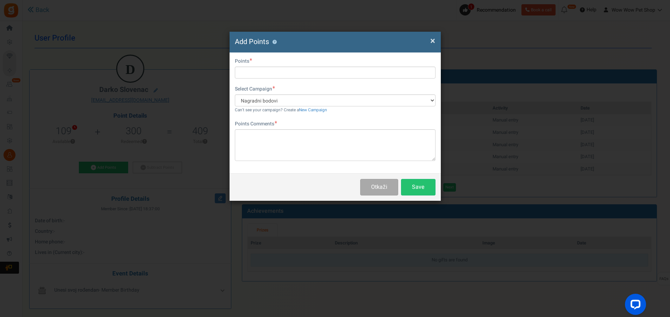  Describe the element at coordinates (281, 110) in the screenshot. I see `small: Can't see your campaign? Create a` at that location.